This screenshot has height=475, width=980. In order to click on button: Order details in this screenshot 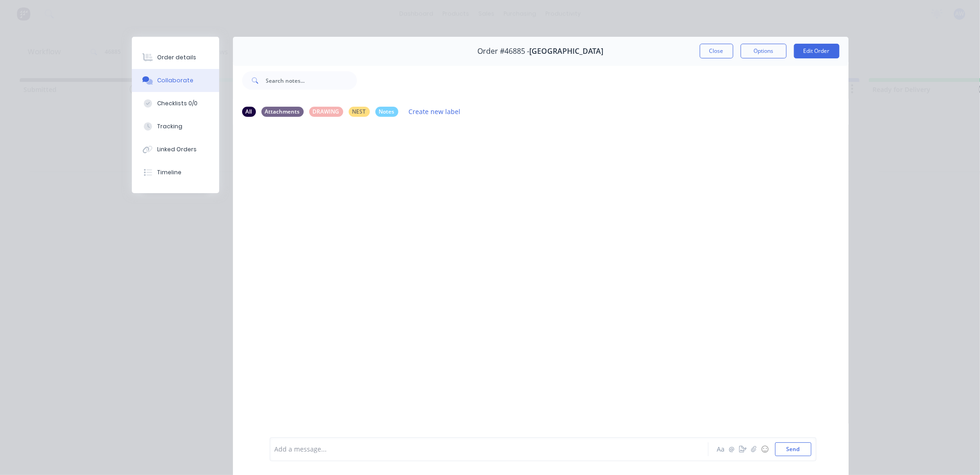, I will do `click(176, 57)`.